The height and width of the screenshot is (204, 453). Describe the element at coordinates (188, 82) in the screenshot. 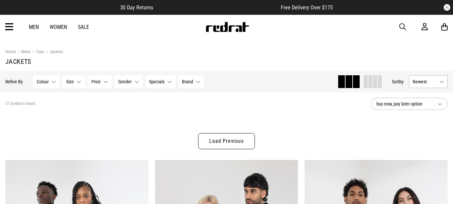

I see `span: Brand` at that location.